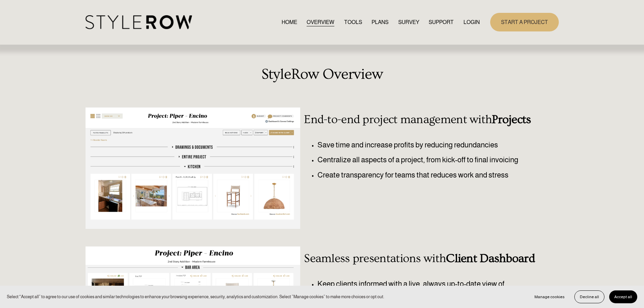 Image resolution: width=644 pixels, height=308 pixels. I want to click on a: HOME, so click(289, 22).